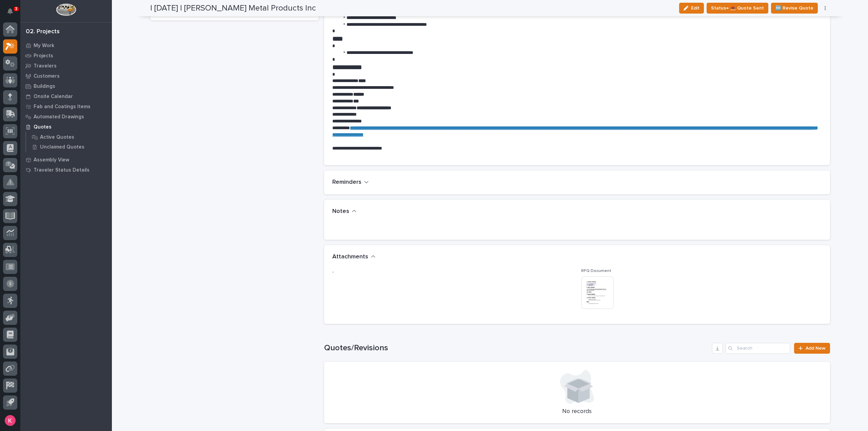 This screenshot has width=868, height=431. What do you see at coordinates (57, 137) in the screenshot?
I see `p: Active Quotes` at bounding box center [57, 137].